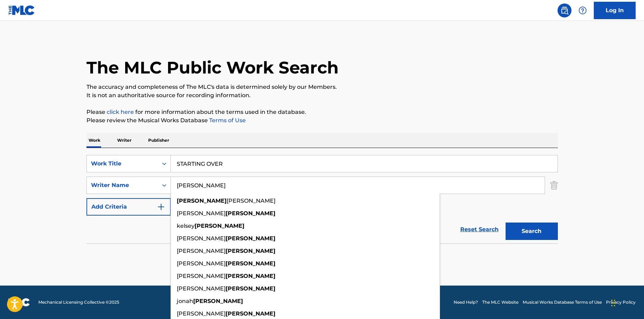  I want to click on p: Writer, so click(124, 141).